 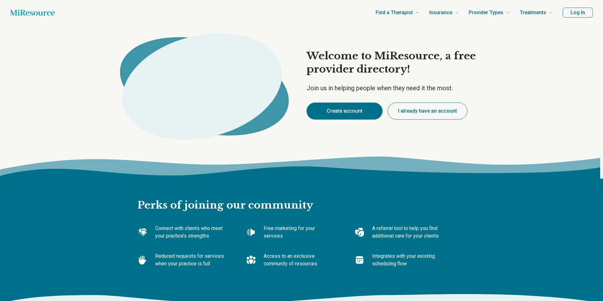 I want to click on button: I already have an account, so click(x=427, y=111).